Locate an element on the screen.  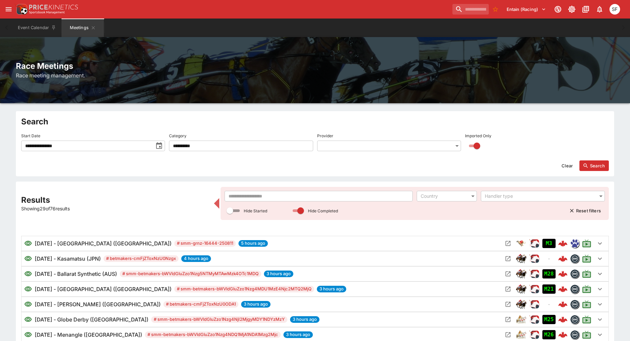
input: search is located at coordinates (471, 9).